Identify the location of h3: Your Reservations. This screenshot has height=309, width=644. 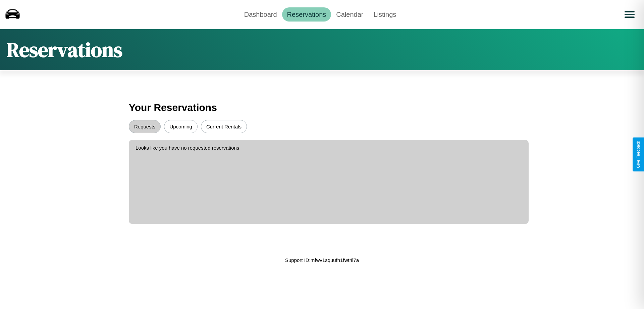
(322, 107).